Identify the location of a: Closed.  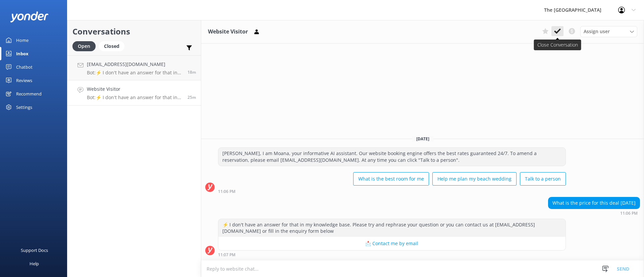
(113, 46).